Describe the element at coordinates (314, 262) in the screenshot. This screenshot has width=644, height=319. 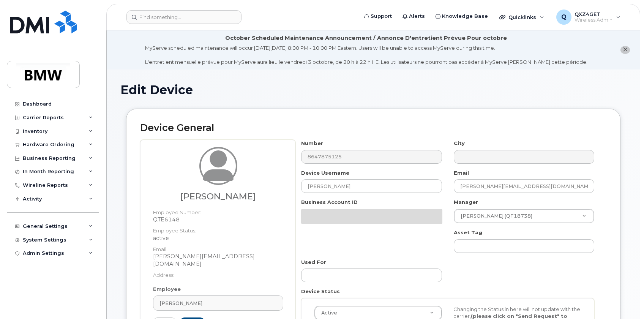
I see `label: Used For` at that location.